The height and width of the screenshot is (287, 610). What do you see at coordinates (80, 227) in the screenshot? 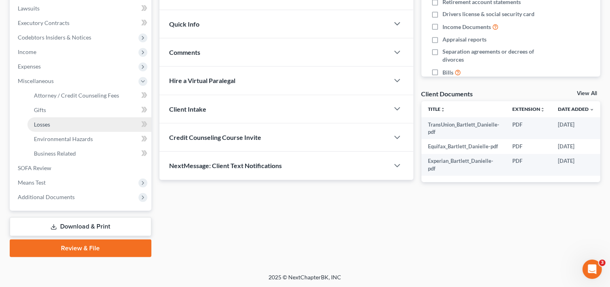
I see `a: Download & Print` at bounding box center [80, 227].